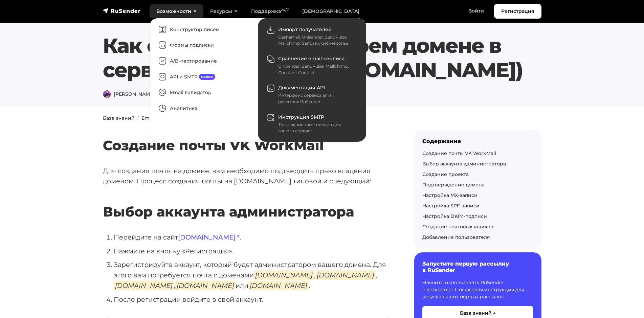  Describe the element at coordinates (478, 289) in the screenshot. I see `p: Начните использовать RuSender с легкостью. Пошаговая инструкция для запуска ваших первых рассылок.` at that location.